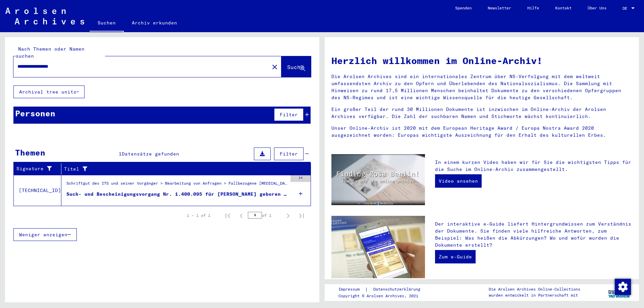 The height and width of the screenshot is (308, 644). I want to click on div: of 1, so click(264, 215).